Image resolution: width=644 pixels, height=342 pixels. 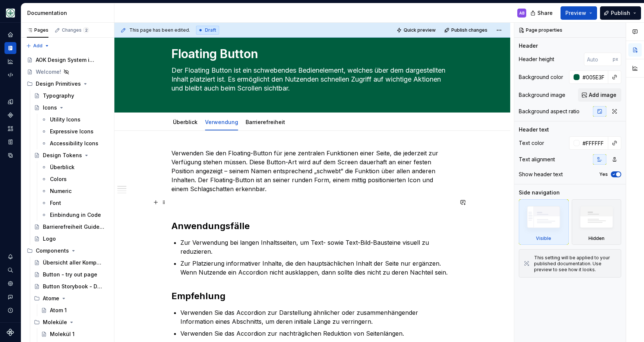 What do you see at coordinates (597, 222) in the screenshot?
I see `div: Hidden` at bounding box center [597, 222].